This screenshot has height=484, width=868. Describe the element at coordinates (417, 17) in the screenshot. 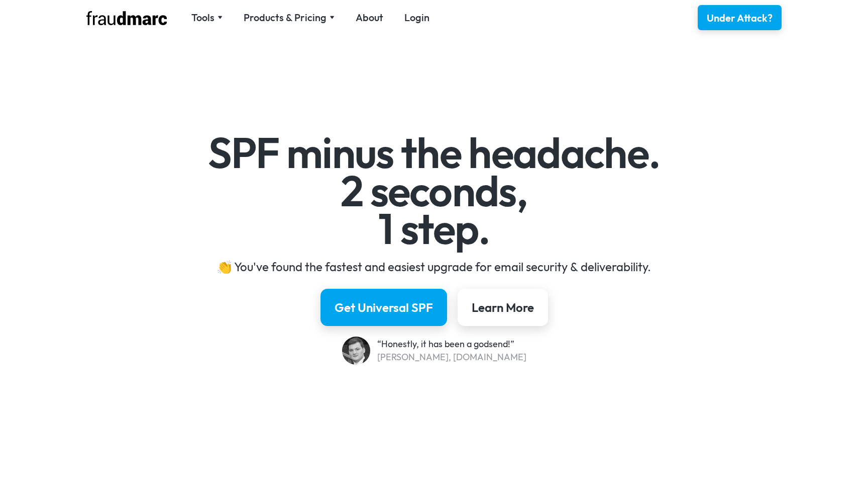

I see `a: Login` at that location.